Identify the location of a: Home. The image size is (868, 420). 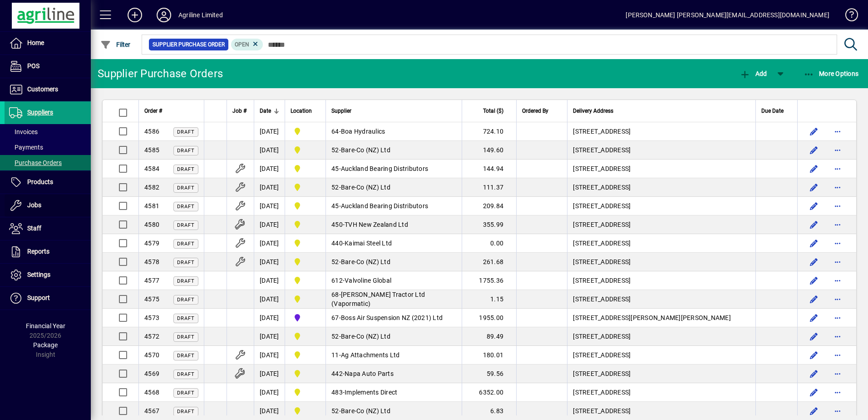
(48, 43).